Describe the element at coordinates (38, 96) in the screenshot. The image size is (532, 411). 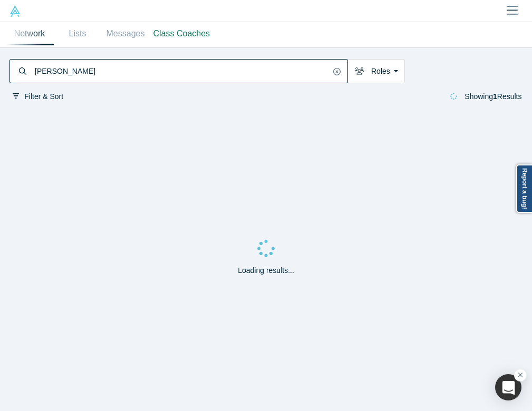
I see `button: Filter & Sort` at that location.